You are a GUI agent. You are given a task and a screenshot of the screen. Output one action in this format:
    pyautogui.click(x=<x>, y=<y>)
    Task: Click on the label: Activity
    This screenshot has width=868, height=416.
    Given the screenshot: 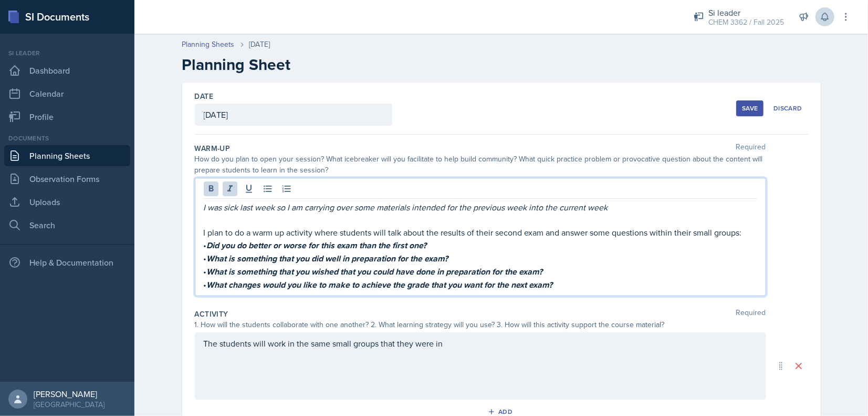 What is the action you would take?
    pyautogui.click(x=212, y=314)
    